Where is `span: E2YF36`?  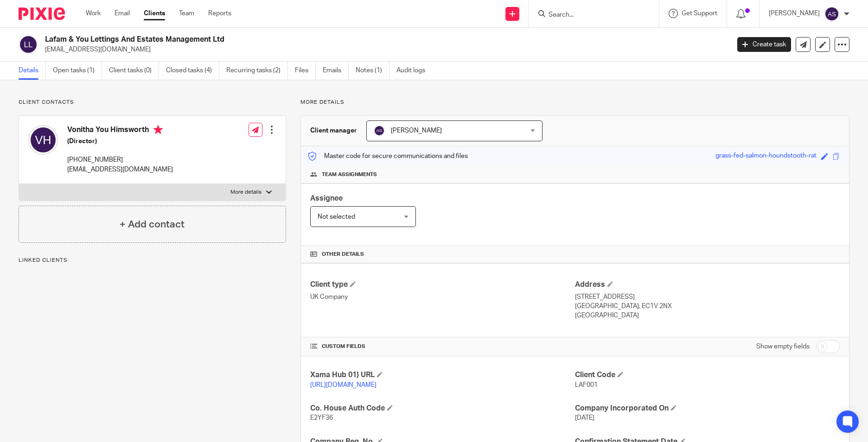
span: E2YF36 is located at coordinates (321, 418).